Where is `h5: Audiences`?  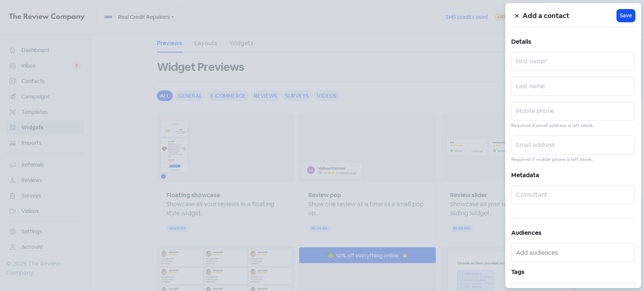
h5: Audiences is located at coordinates (573, 233).